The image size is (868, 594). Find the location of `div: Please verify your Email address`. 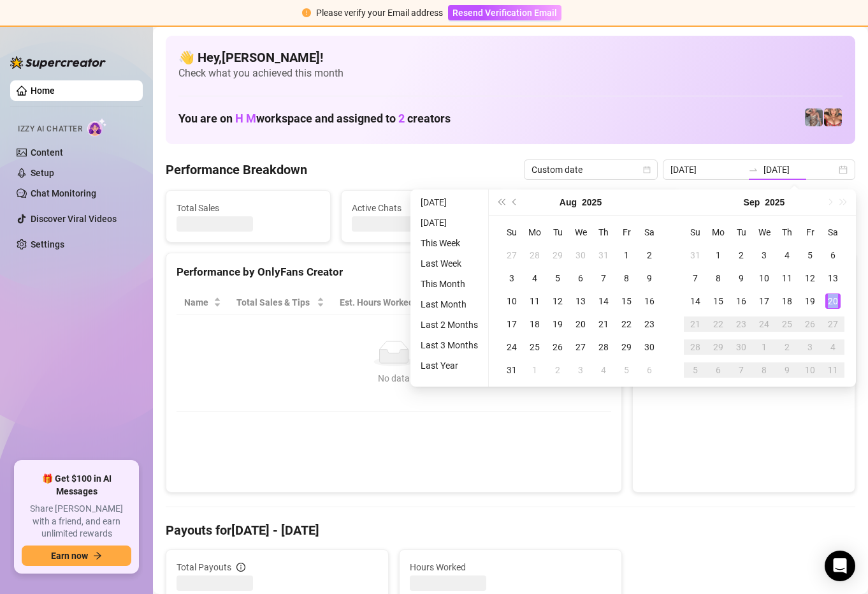

div: Please verify your Email address is located at coordinates (379, 13).